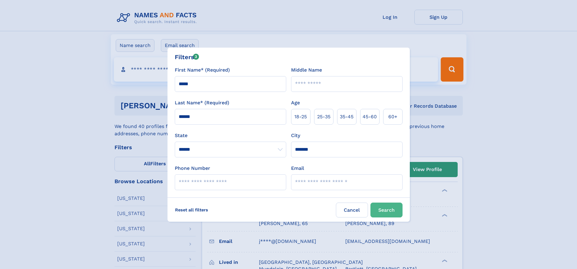  I want to click on button: Search, so click(387, 210).